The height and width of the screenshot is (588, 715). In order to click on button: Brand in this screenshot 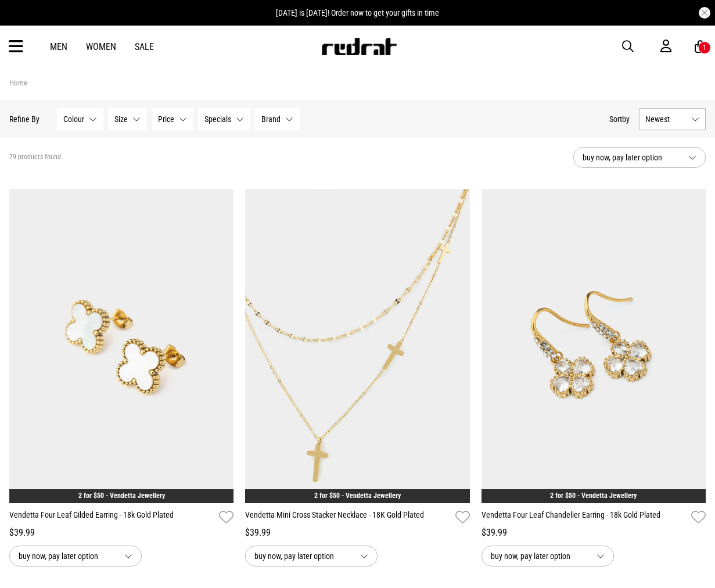, I will do `click(277, 119)`.